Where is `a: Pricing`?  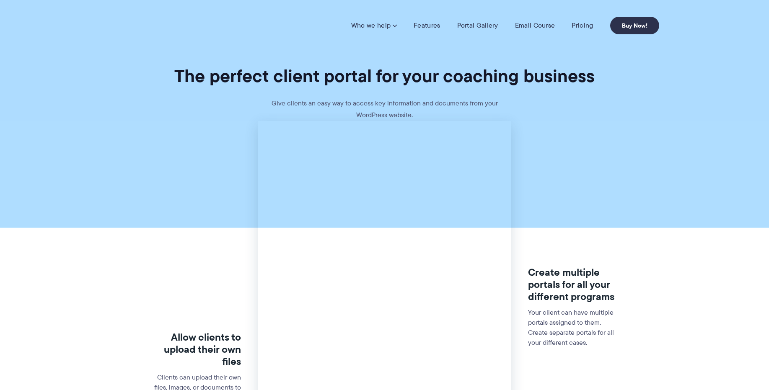
a: Pricing is located at coordinates (582, 26).